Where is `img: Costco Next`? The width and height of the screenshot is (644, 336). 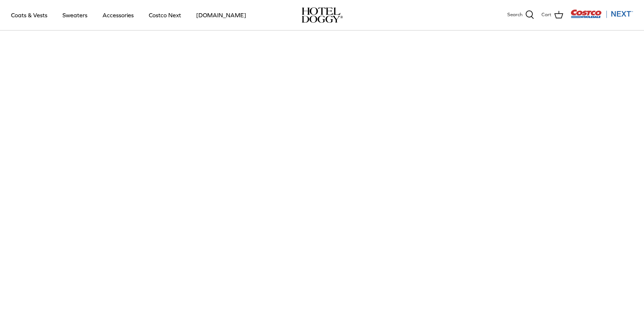 img: Costco Next is located at coordinates (602, 14).